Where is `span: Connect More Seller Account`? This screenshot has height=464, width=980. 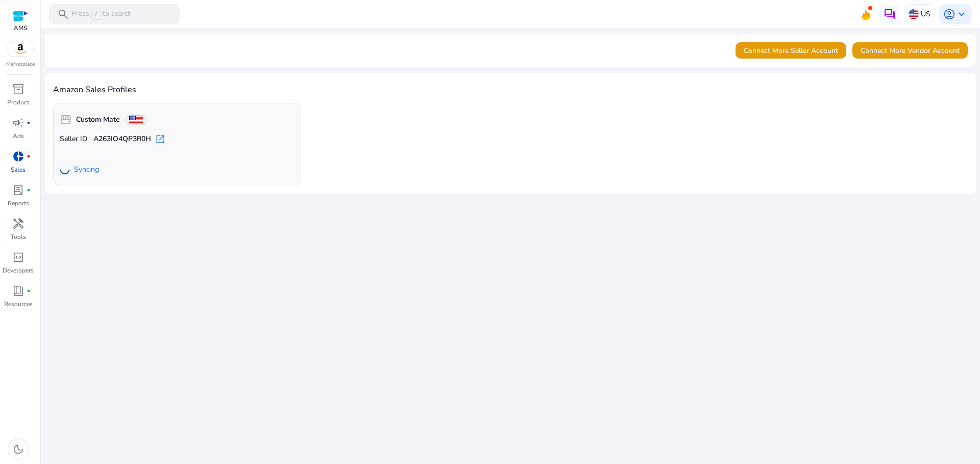 span: Connect More Seller Account is located at coordinates (790, 50).